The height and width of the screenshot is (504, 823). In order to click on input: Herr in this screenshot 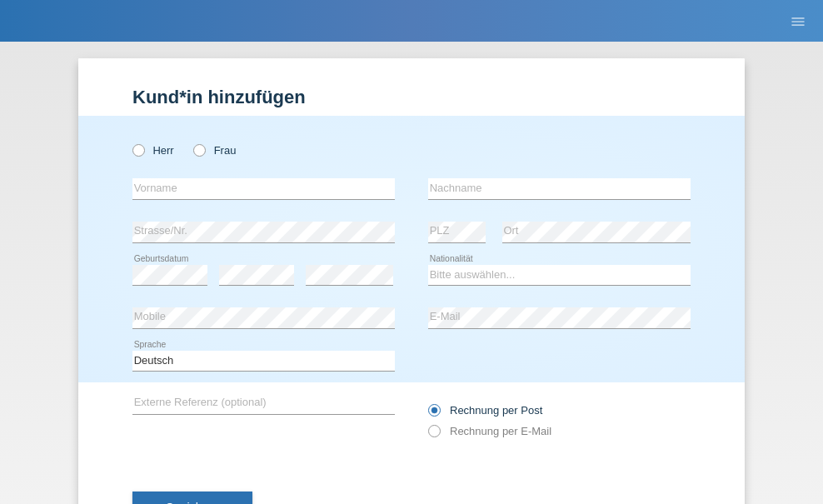, I will do `click(137, 149)`.